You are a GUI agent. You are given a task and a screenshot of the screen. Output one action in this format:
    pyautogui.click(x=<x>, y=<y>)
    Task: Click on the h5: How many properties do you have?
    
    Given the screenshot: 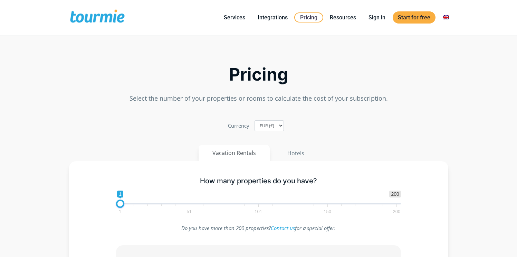 What is the action you would take?
    pyautogui.click(x=258, y=181)
    